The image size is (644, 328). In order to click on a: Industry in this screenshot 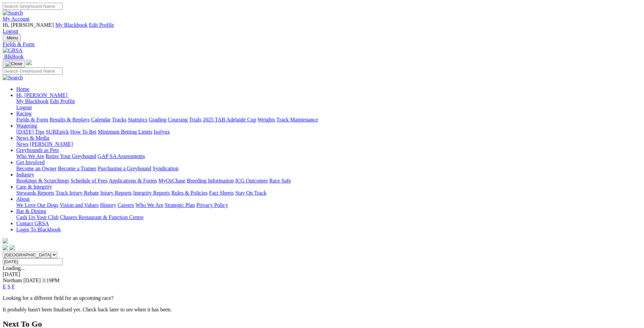, I will do `click(25, 174)`.